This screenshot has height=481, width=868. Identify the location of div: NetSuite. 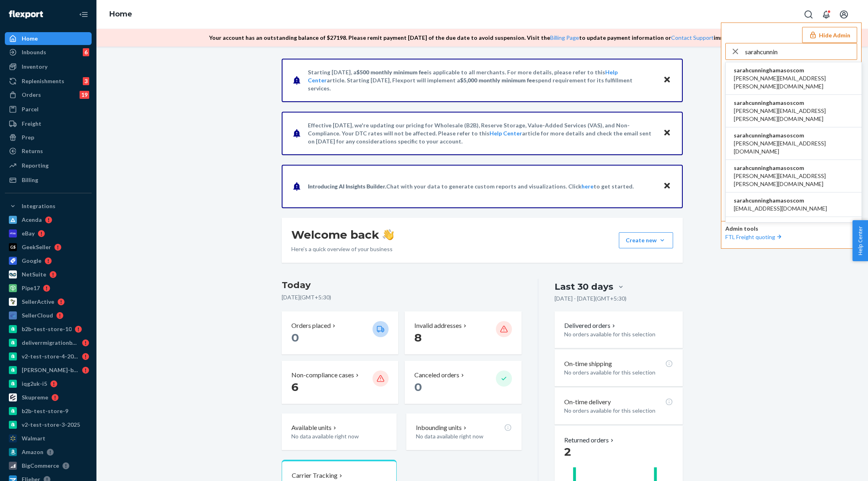
(34, 275).